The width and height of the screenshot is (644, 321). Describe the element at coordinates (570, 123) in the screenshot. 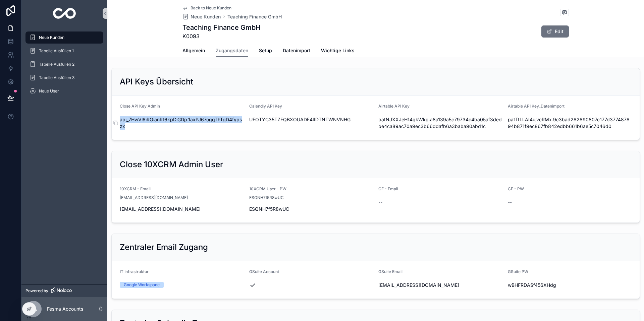

I see `span: patTtLLAI4ujvcRMx.9c3bad282890807c177d377487894b871f9ec867fb842edbb661b6ae5c7046d0` at that location.